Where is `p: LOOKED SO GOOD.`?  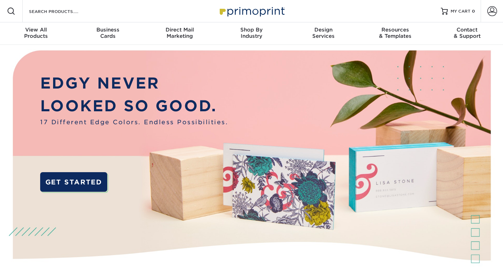
p: LOOKED SO GOOD. is located at coordinates (134, 106).